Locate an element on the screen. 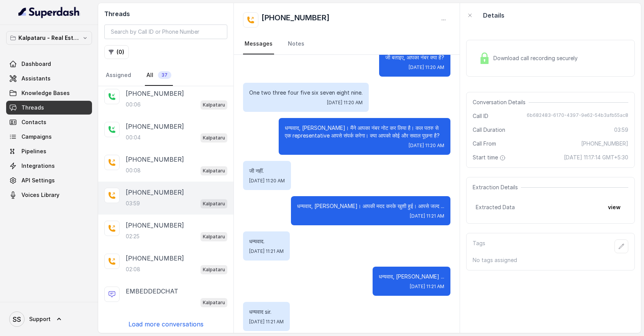 The height and width of the screenshot is (336, 644). input: Search by Call ID or Phone Number is located at coordinates (165, 32).